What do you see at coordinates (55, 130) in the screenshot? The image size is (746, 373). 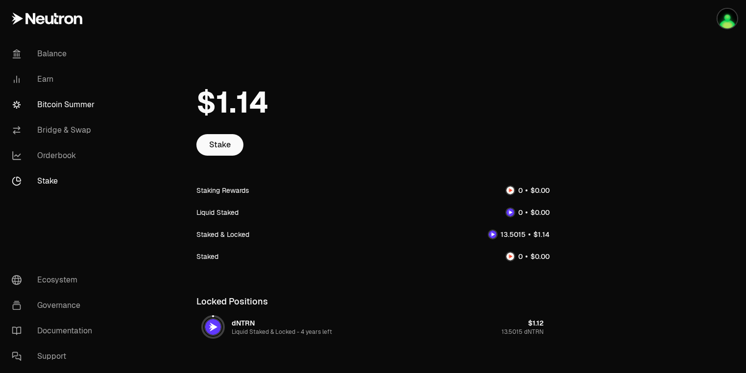 I see `a: Bridge & Swap` at bounding box center [55, 130].